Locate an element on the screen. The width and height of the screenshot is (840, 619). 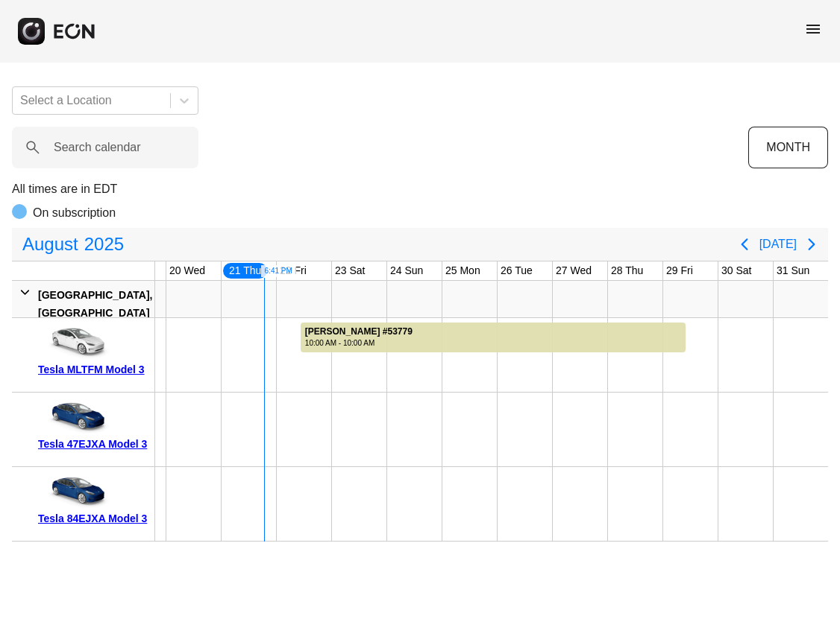
button: MONTH is located at coordinates (787, 148).